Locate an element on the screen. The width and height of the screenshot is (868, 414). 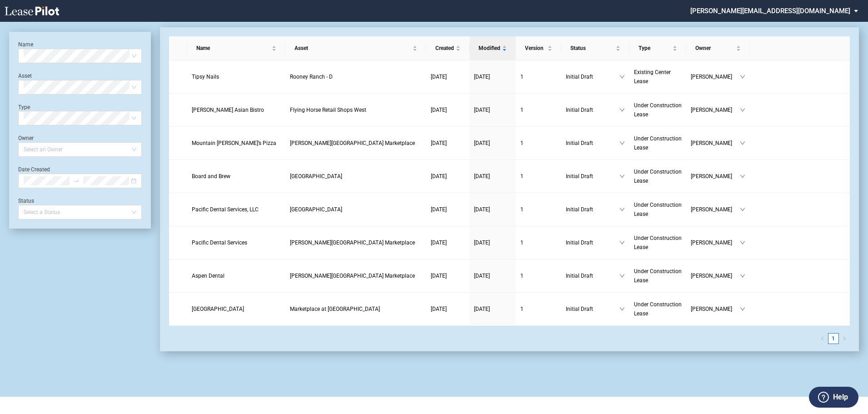
span: right is located at coordinates (845, 339).